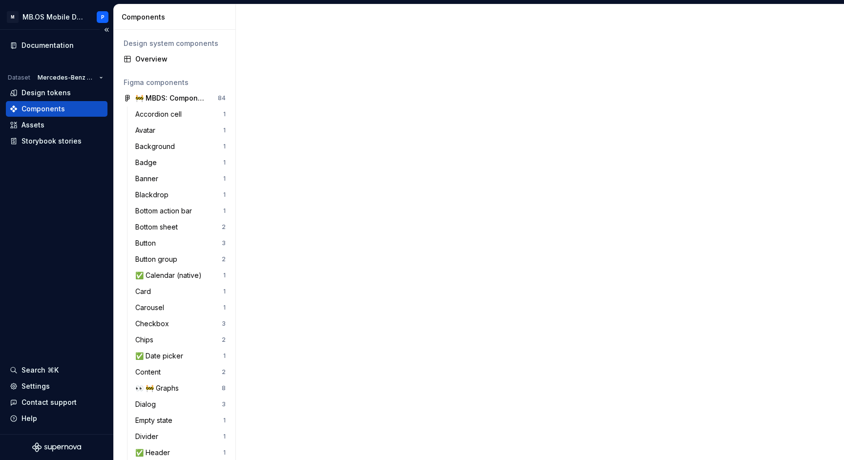 The image size is (844, 460). Describe the element at coordinates (57, 448) in the screenshot. I see `a: Supernova Logo` at that location.